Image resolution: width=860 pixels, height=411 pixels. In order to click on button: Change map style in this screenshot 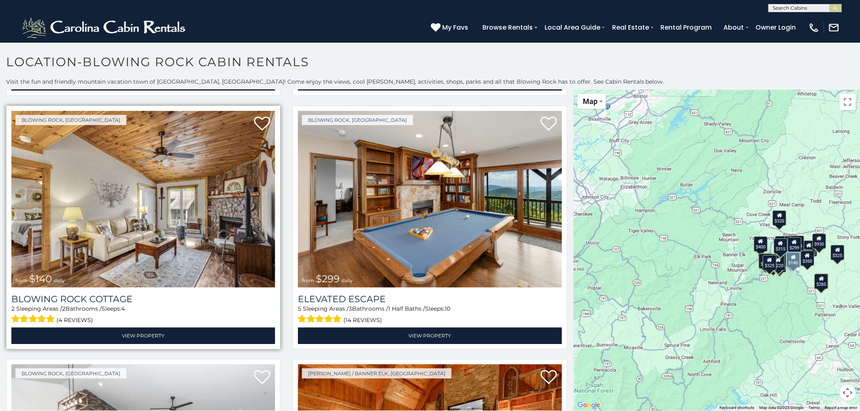, I will do `click(592, 101)`.